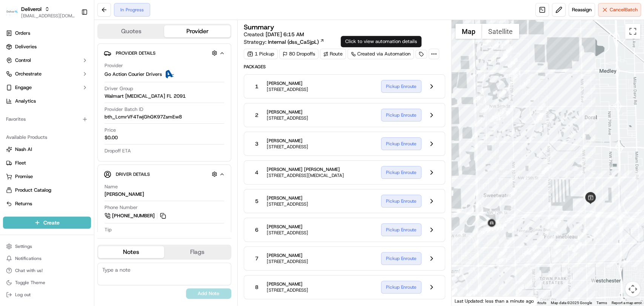 The width and height of the screenshot is (644, 306). What do you see at coordinates (47, 204) in the screenshot?
I see `button: Returns` at bounding box center [47, 204].